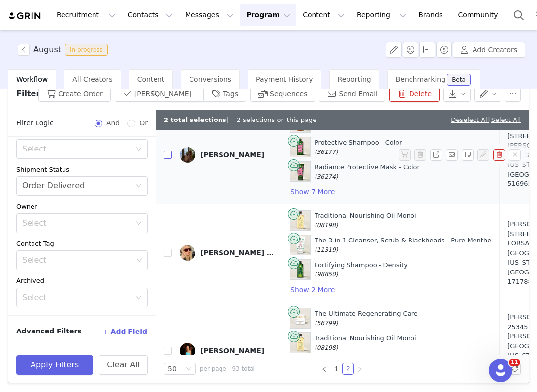  What do you see at coordinates (123, 365) in the screenshot?
I see `button: Clear All` at bounding box center [123, 365].